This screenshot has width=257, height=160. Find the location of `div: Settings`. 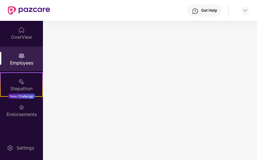

div: Settings is located at coordinates (25, 148).